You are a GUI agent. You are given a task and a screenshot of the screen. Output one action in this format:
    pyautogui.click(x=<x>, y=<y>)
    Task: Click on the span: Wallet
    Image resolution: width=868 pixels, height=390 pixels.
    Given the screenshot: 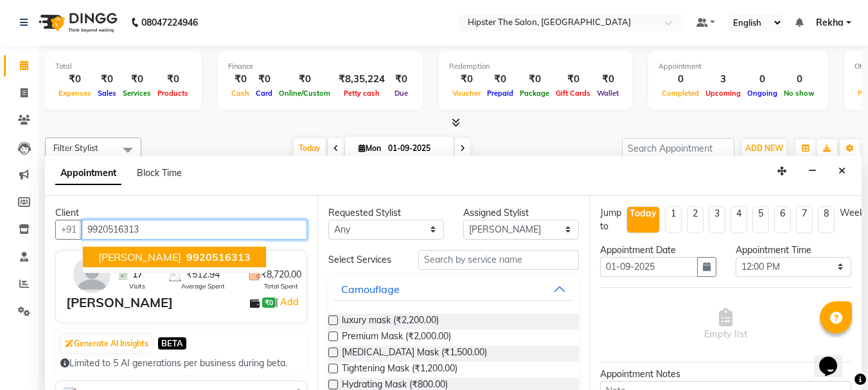 What is the action you would take?
    pyautogui.click(x=608, y=93)
    